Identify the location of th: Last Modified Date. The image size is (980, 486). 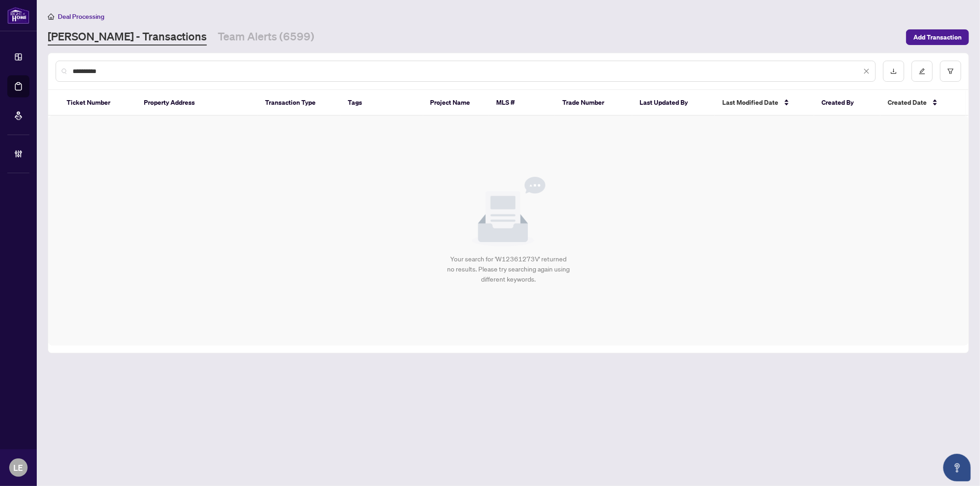
(764, 103).